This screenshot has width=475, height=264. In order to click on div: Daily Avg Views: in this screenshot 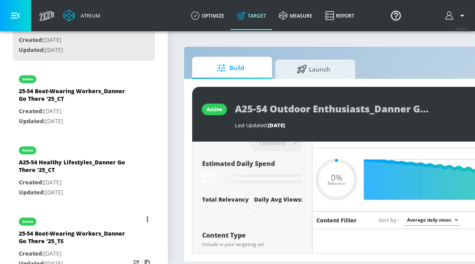, I will do `click(278, 199)`.